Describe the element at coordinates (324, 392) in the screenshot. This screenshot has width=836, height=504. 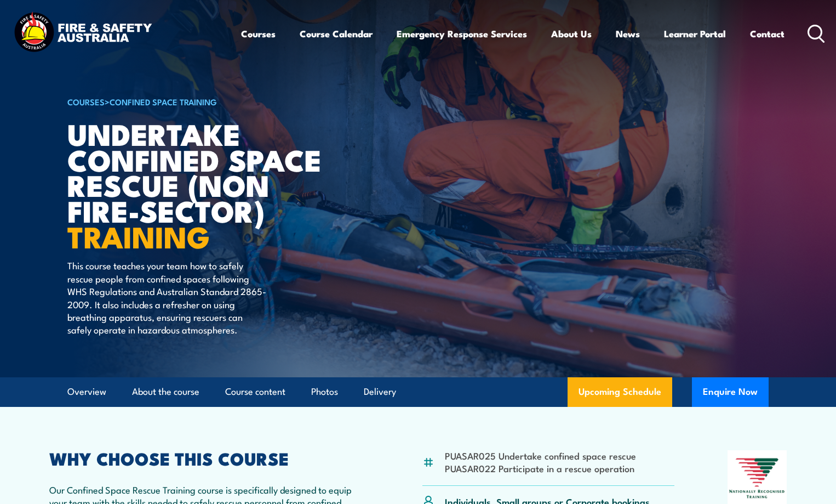
I see `a: Photos` at that location.